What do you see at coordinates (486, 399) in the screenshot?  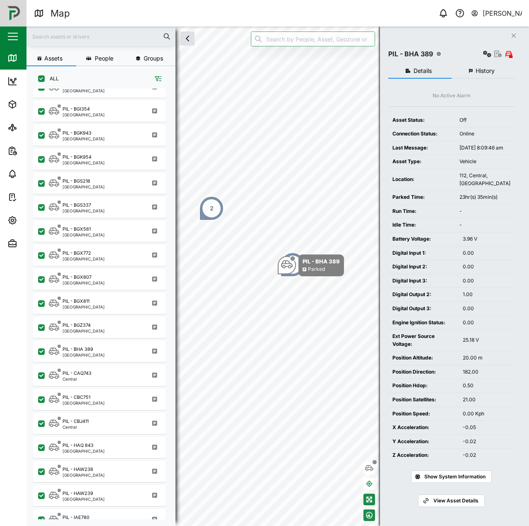 I see `div: 21.00` at bounding box center [486, 399].